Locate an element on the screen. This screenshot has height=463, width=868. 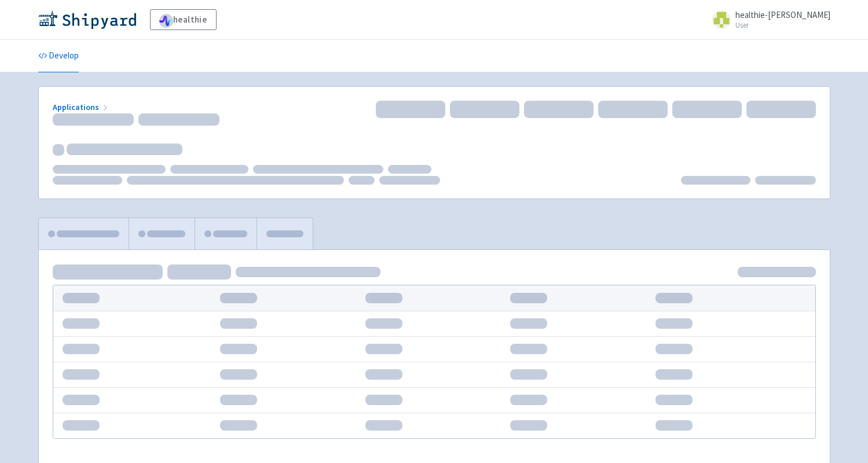
a: Develop is located at coordinates (58, 56).